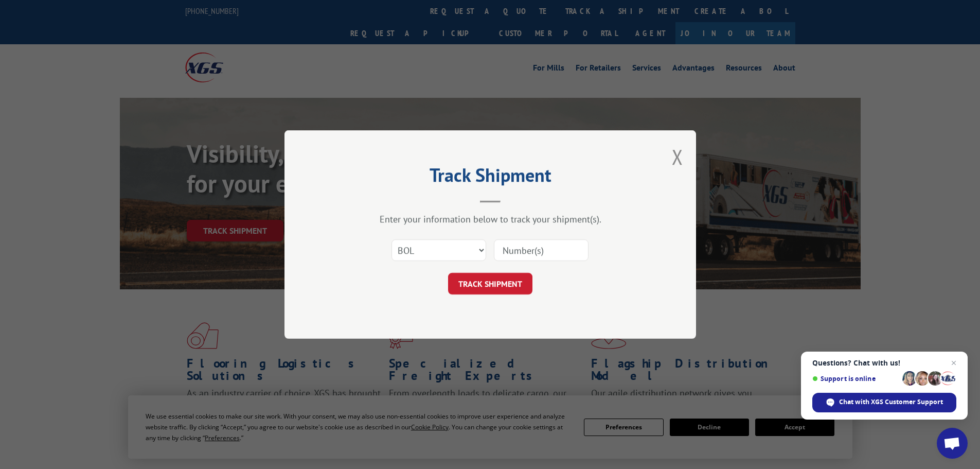 Image resolution: width=980 pixels, height=469 pixels. I want to click on h2: Track Shipment, so click(491, 178).